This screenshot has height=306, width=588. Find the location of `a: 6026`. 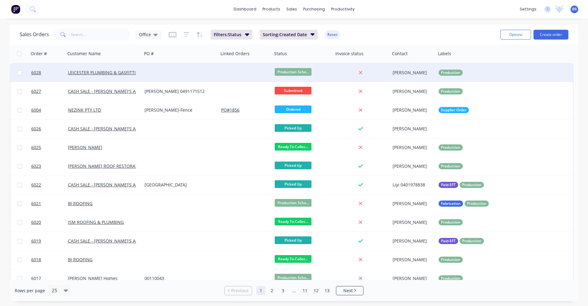

a: 6026 is located at coordinates (50, 129).